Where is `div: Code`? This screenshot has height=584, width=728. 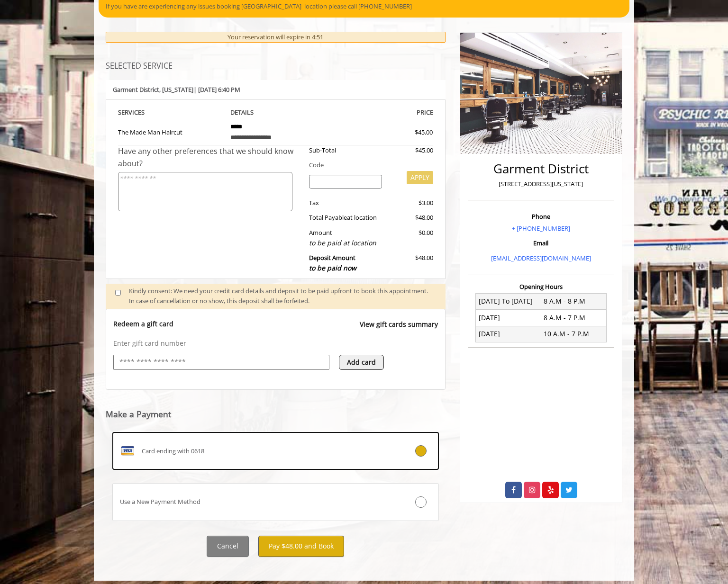 div: Code is located at coordinates (368, 165).